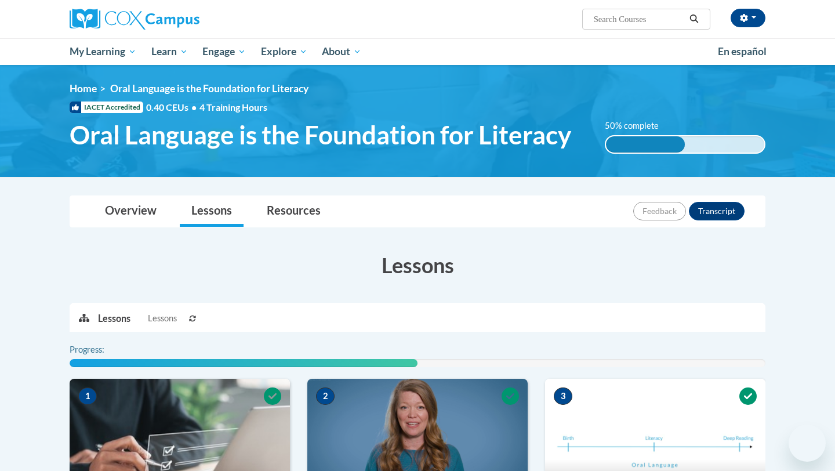 This screenshot has width=835, height=471. I want to click on span: 2, so click(325, 396).